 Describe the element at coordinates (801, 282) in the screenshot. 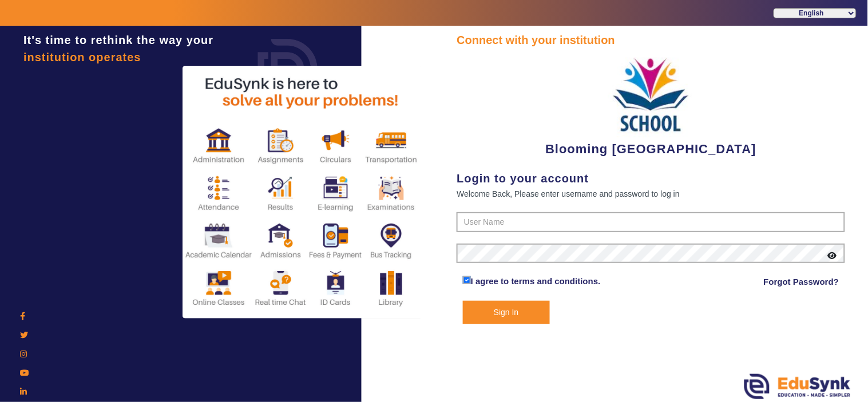

I see `a: Forgot Password?` at that location.